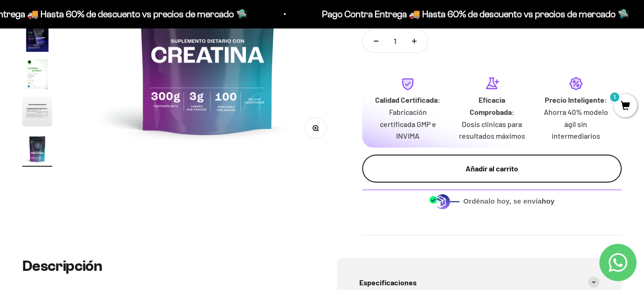 The width and height of the screenshot is (644, 290). What do you see at coordinates (172, 146) in the screenshot?
I see `button: Enviar` at bounding box center [172, 146].